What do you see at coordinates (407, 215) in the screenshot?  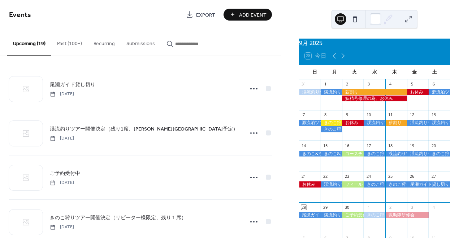 I see `div: 救助隊研修会` at bounding box center [407, 215].